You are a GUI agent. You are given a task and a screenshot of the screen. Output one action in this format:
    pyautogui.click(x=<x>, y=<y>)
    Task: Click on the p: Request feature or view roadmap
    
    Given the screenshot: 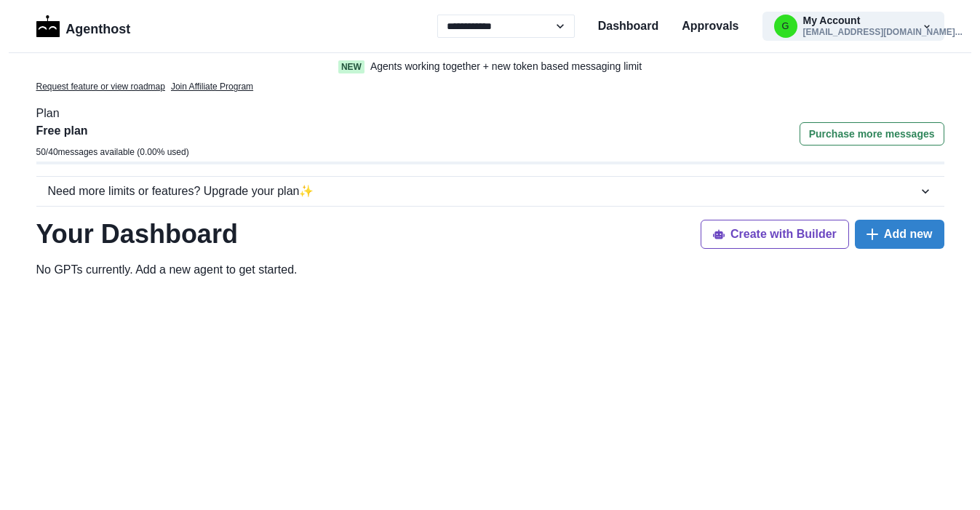 What is the action you would take?
    pyautogui.click(x=101, y=86)
    